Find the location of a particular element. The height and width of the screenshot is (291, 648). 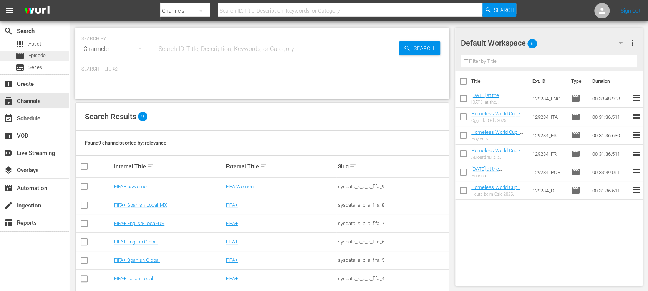

a: Homeless World Cup - HL Show Playouts (DE) is located at coordinates (497, 190).